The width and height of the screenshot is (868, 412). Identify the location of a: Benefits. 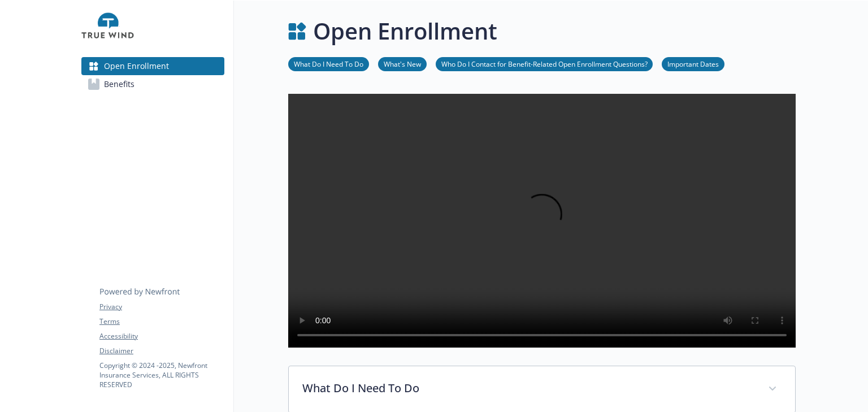
(153, 84).